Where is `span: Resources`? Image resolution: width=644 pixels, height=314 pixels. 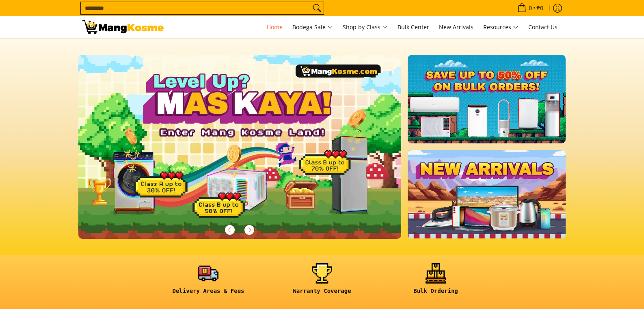
span: Resources is located at coordinates (500, 28).